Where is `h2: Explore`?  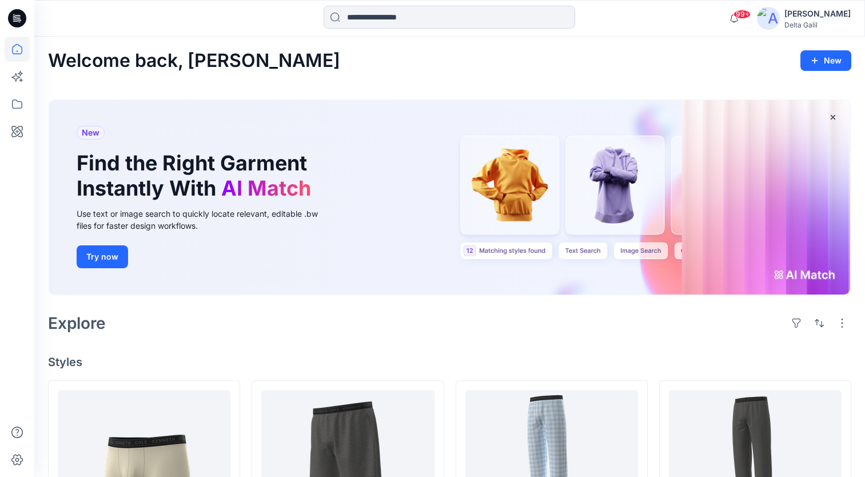
h2: Explore is located at coordinates (77, 323).